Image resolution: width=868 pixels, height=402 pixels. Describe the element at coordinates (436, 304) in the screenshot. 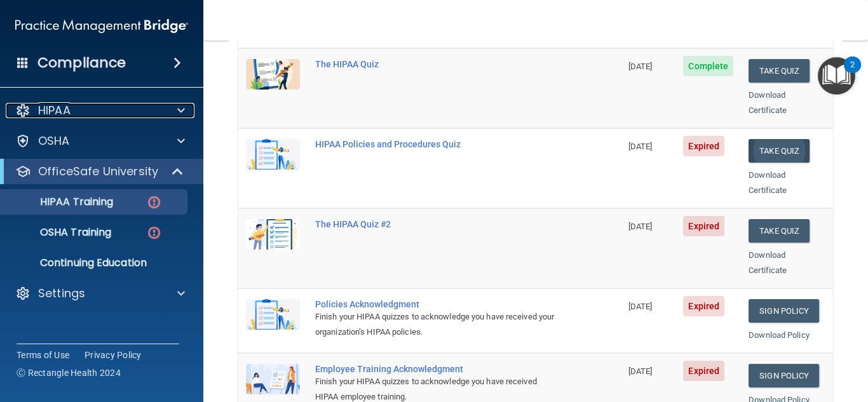

I see `div: Policies Acknowledgment` at that location.